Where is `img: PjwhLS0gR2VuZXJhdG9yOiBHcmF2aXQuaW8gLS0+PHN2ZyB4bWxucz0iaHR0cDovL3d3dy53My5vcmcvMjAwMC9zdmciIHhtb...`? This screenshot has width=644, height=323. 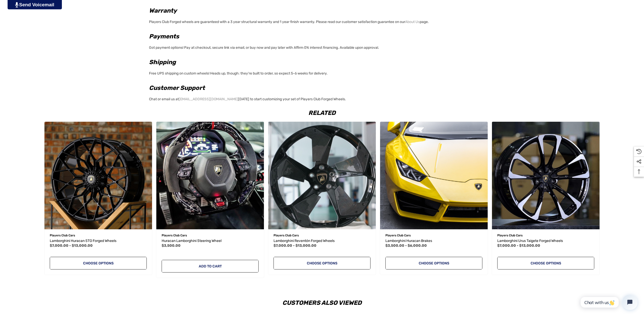
img: PjwhLS0gR2VuZXJhdG9yOiBHcmF2aXQuaW8gLS0+PHN2ZyB4bWxucz0iaHR0cDovL3d3dy53My5vcmcvMjAwMC9zdmciIHhtb... is located at coordinates (17, 5).